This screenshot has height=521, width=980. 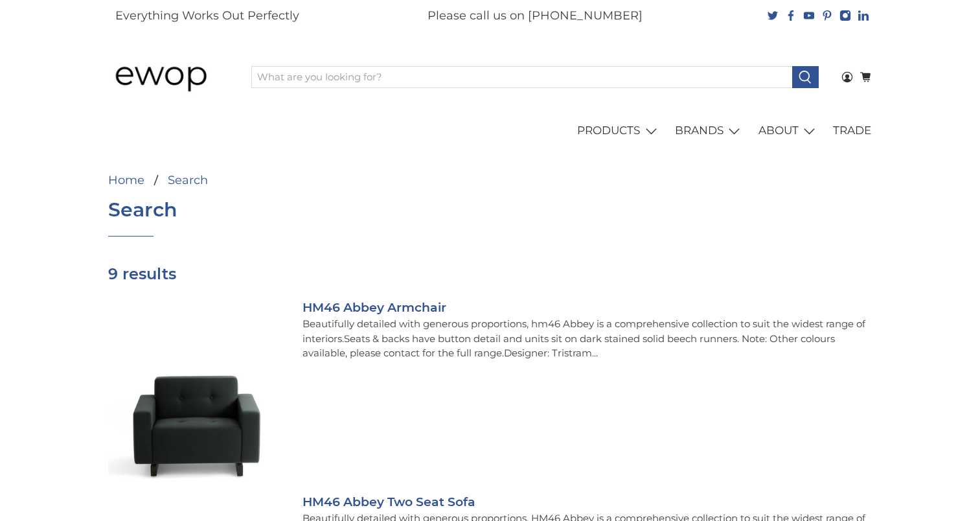 I want to click on p: Everything Works Out Perfectly, so click(x=207, y=15).